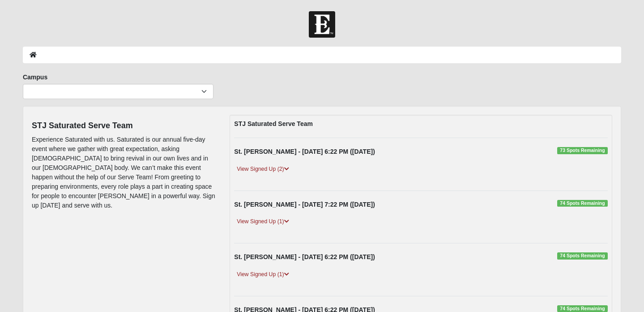  I want to click on h4: STJ Saturated Serve Team, so click(124, 126).